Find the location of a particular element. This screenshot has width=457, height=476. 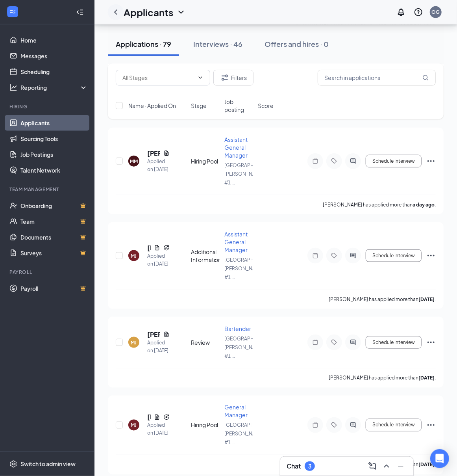

svg: ChevronLeft is located at coordinates (116, 12).